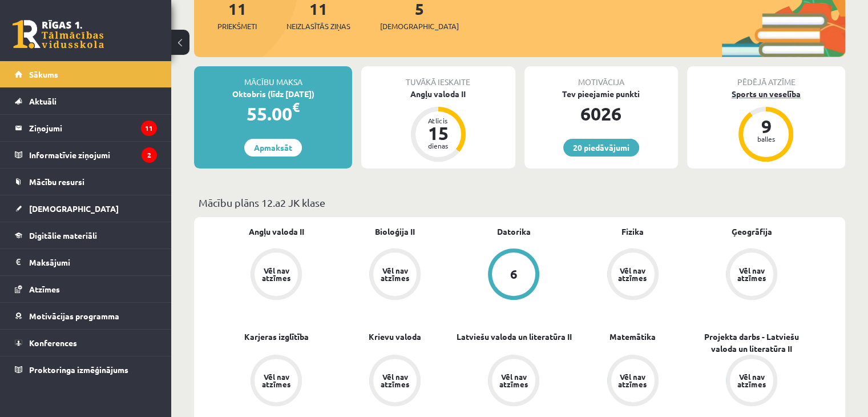  What do you see at coordinates (395, 337) in the screenshot?
I see `a: Krievu valoda` at bounding box center [395, 337].